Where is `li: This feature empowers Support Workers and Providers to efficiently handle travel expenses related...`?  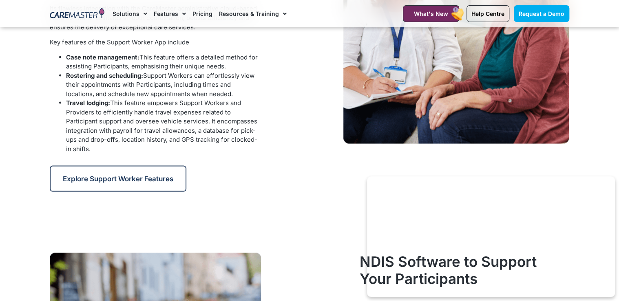 li: This feature empowers Support Workers and Providers to efficiently handle travel expenses related... is located at coordinates (163, 126).